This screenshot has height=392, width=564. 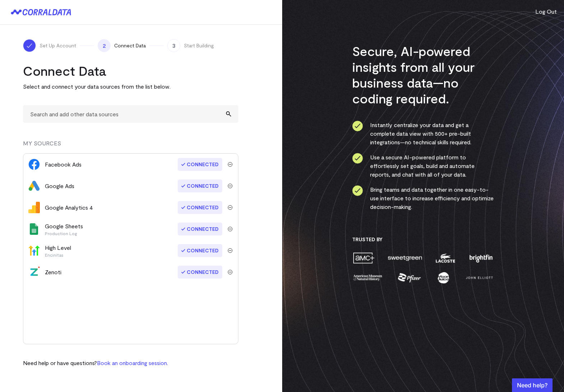 What do you see at coordinates (409, 277) in the screenshot?
I see `img: pfizer-e137f5fc.png` at bounding box center [409, 277].